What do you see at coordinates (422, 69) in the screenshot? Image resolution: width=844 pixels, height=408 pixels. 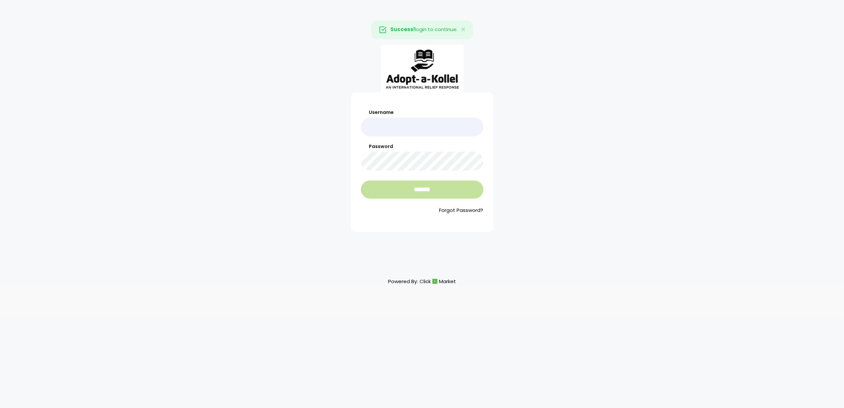 I see `img: aak_logo_sm.jpeg` at bounding box center [422, 69].